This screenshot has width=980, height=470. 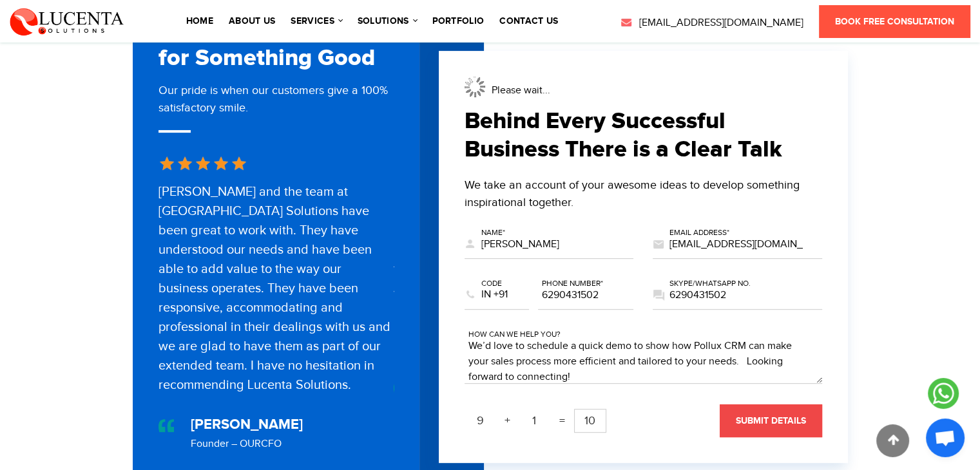 What do you see at coordinates (276, 44) in the screenshot?
I see `h2: A Place to Count On for Something Good` at bounding box center [276, 44].